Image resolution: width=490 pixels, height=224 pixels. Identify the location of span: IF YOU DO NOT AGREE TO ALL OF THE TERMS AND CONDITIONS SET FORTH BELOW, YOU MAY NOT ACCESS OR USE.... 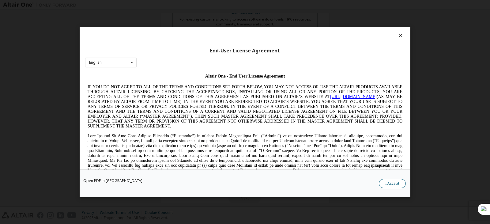
(160, 35).